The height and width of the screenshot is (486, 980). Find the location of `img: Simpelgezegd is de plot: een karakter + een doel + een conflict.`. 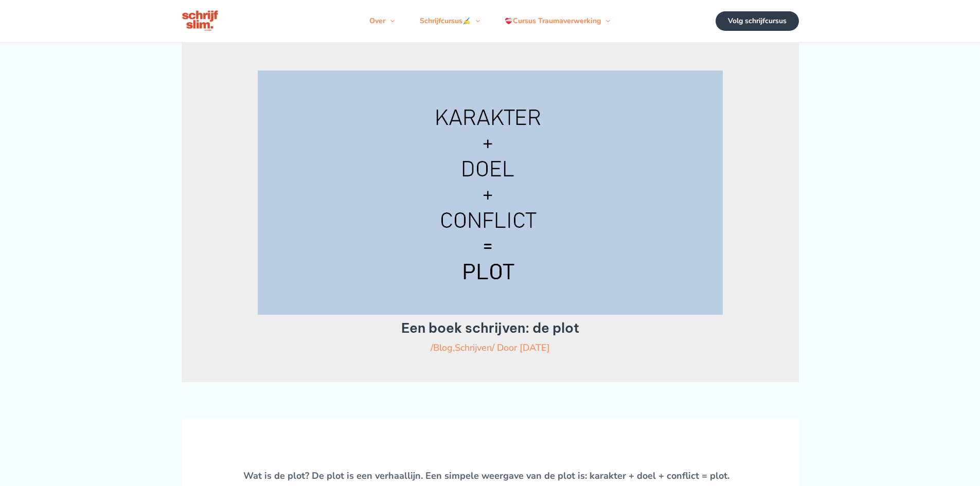

img: Simpelgezegd is de plot: een karakter + een doel + een conflict. is located at coordinates (490, 192).